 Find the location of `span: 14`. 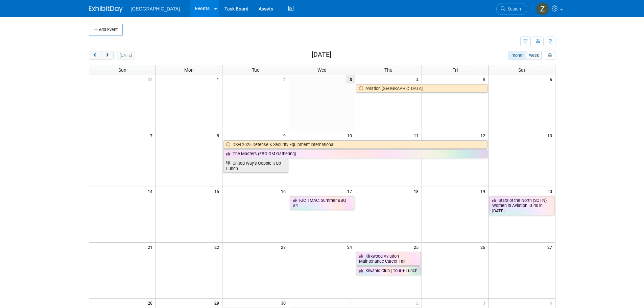

span: 14 is located at coordinates (151, 191).